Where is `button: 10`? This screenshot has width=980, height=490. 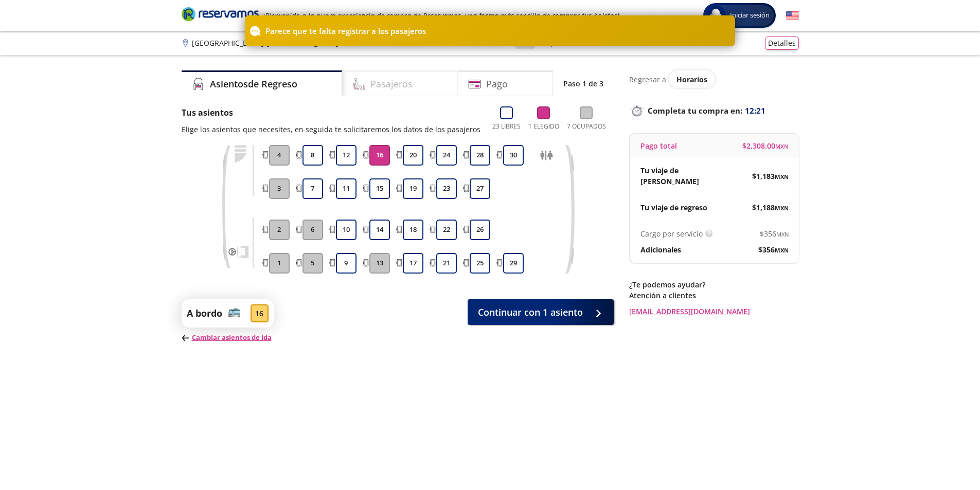 button: 10 is located at coordinates (346, 229).